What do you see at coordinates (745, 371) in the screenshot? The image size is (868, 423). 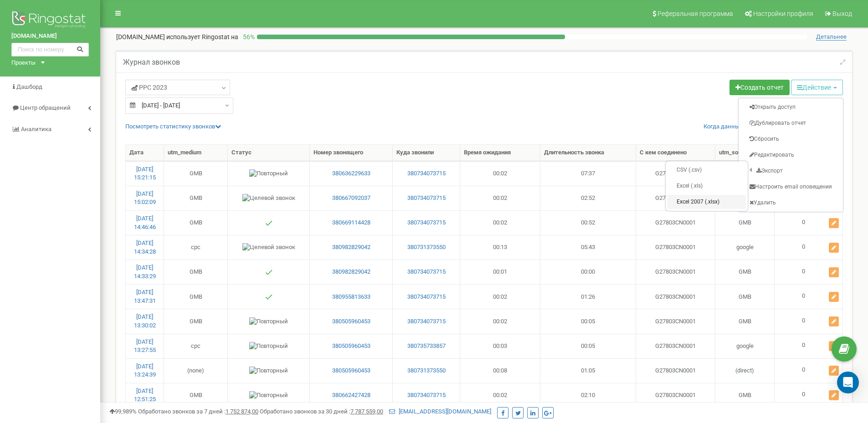 I see `td: (direct)` at bounding box center [745, 371].